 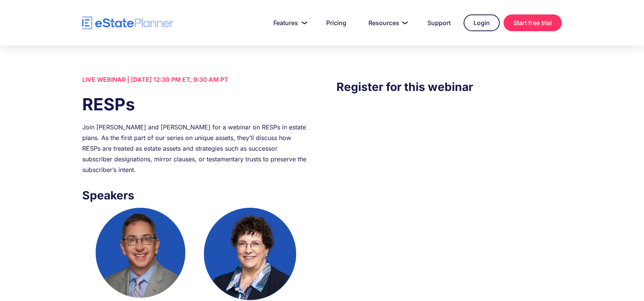 What do you see at coordinates (387, 23) in the screenshot?
I see `a: Resources` at bounding box center [387, 23].